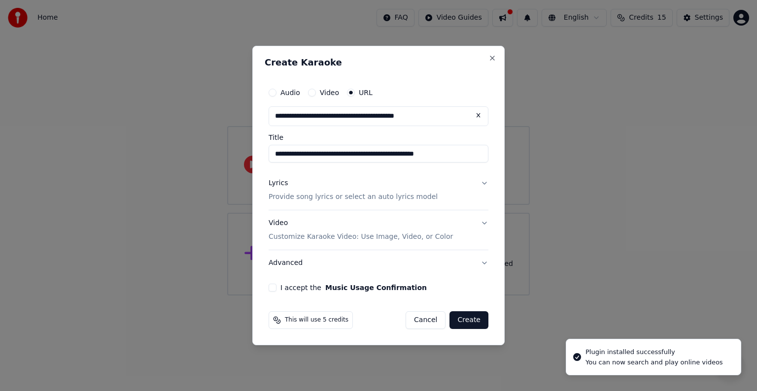 The height and width of the screenshot is (391, 757). What do you see at coordinates (376, 288) in the screenshot?
I see `button: I accept the` at bounding box center [376, 288].